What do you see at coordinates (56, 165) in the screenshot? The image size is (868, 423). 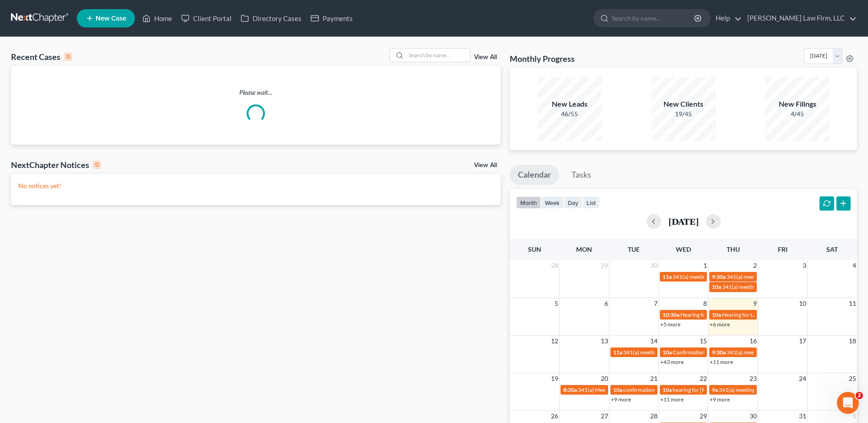 I see `div: NextChapter Notices` at bounding box center [56, 165].